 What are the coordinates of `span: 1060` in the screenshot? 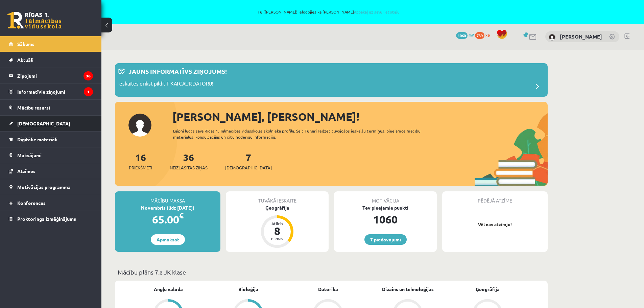 It's located at (462, 36).